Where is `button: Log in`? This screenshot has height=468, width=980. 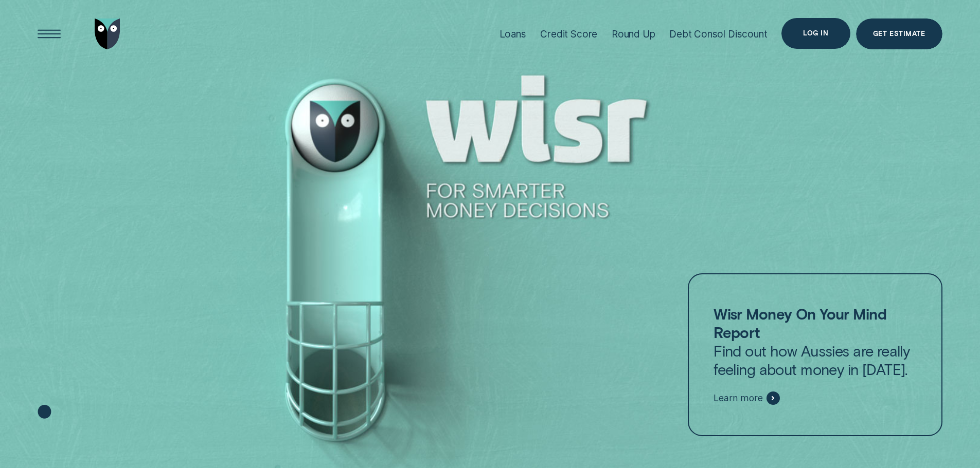
button: Log in is located at coordinates (815, 34).